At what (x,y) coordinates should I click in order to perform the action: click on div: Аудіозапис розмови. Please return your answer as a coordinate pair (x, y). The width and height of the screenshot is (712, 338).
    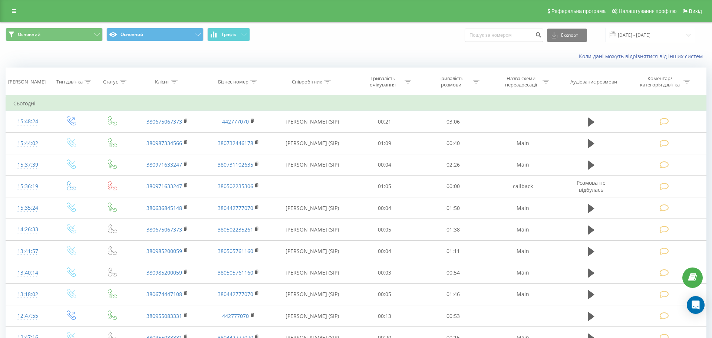
    Looking at the image, I should click on (594, 82).